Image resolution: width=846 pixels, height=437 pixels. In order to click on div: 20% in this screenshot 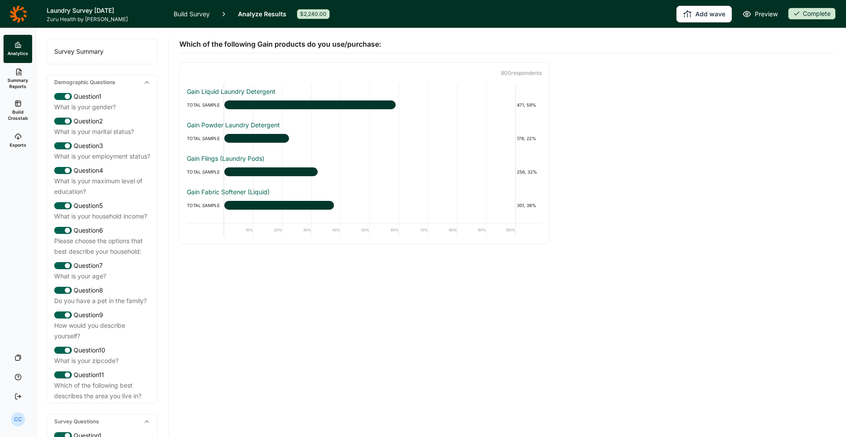, I will do `click(268, 230)`.